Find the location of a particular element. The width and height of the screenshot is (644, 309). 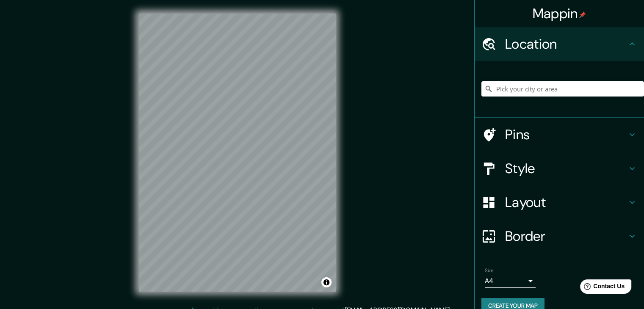

h4: Pins is located at coordinates (566, 134).